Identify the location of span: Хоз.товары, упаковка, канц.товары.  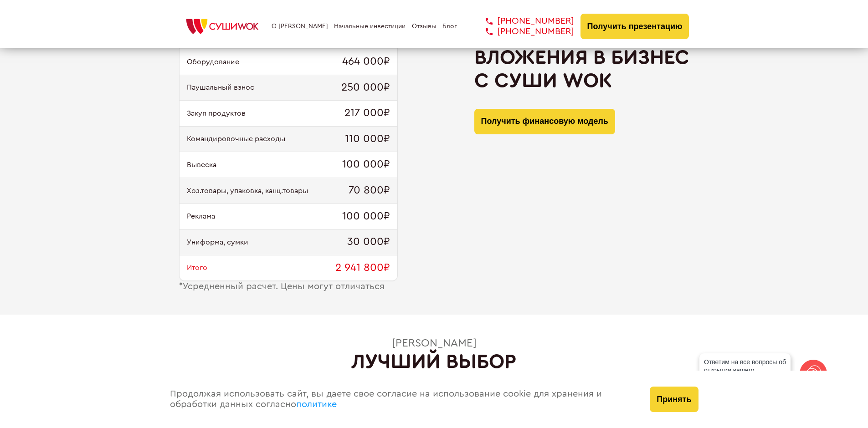
(247, 191).